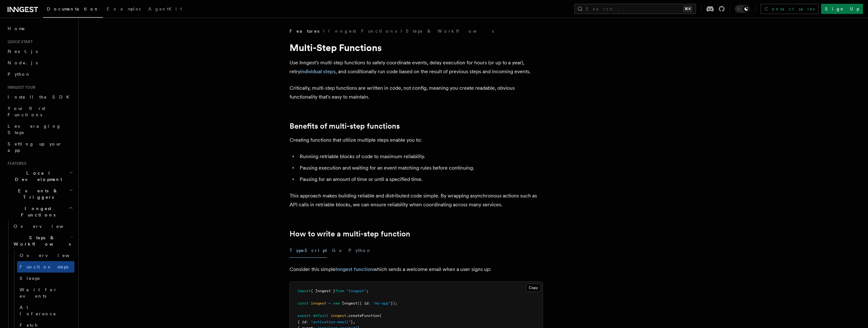  Describe the element at coordinates (39, 194) in the screenshot. I see `button: Events & Triggers` at that location.